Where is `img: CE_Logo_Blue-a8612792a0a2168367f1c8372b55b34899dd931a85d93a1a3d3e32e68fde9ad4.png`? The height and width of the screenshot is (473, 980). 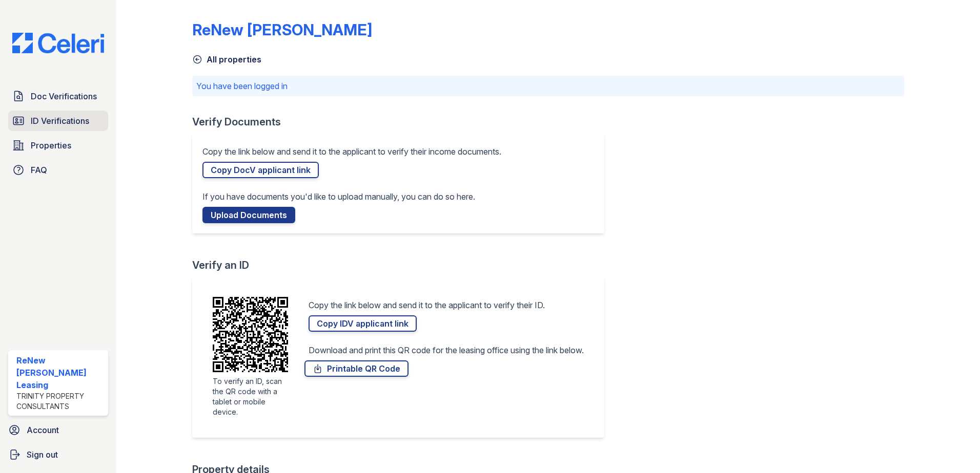
img: CE_Logo_Blue-a8612792a0a2168367f1c8372b55b34899dd931a85d93a1a3d3e32e68fde9ad4.png is located at coordinates (58, 43).